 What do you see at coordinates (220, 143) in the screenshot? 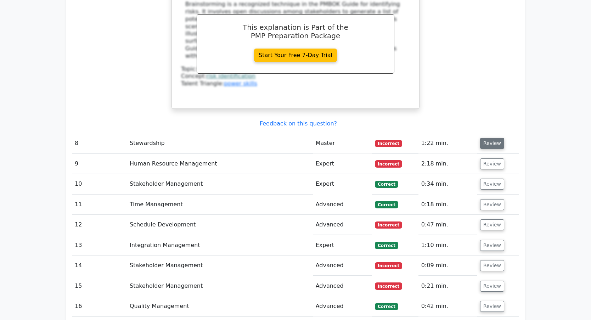
I see `td: Stewardship` at bounding box center [220, 143].